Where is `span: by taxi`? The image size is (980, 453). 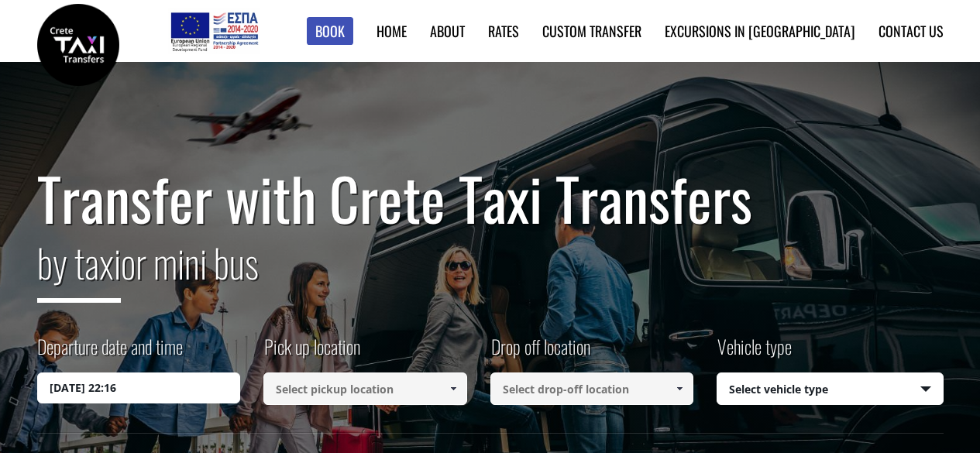 span: by taxi is located at coordinates (79, 268).